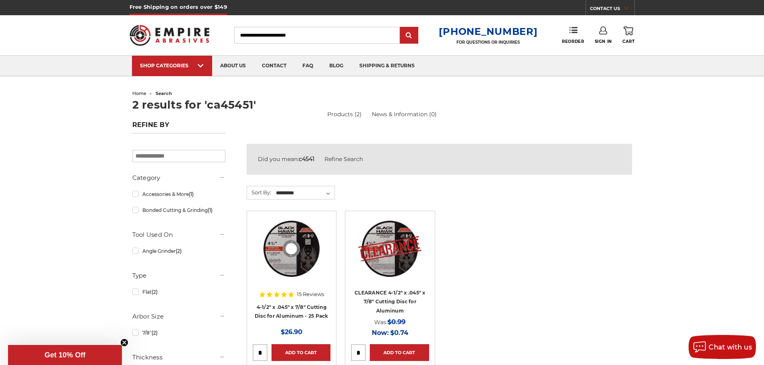  Describe the element at coordinates (310, 294) in the screenshot. I see `span: 15 Reviews` at that location.